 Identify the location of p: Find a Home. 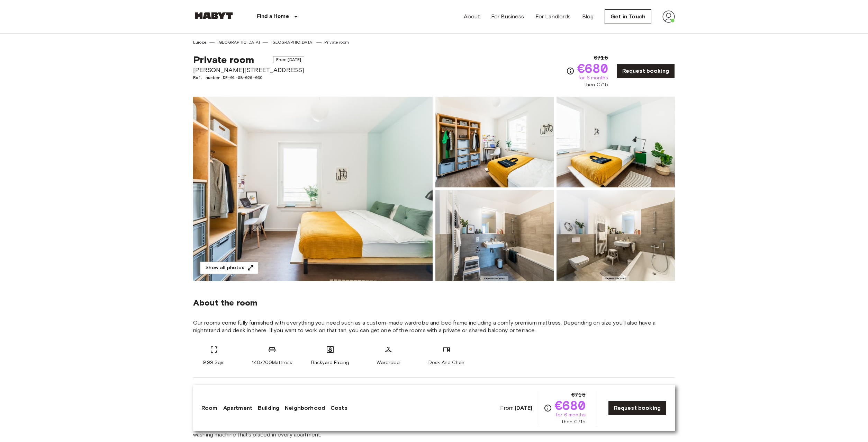
(273, 16).